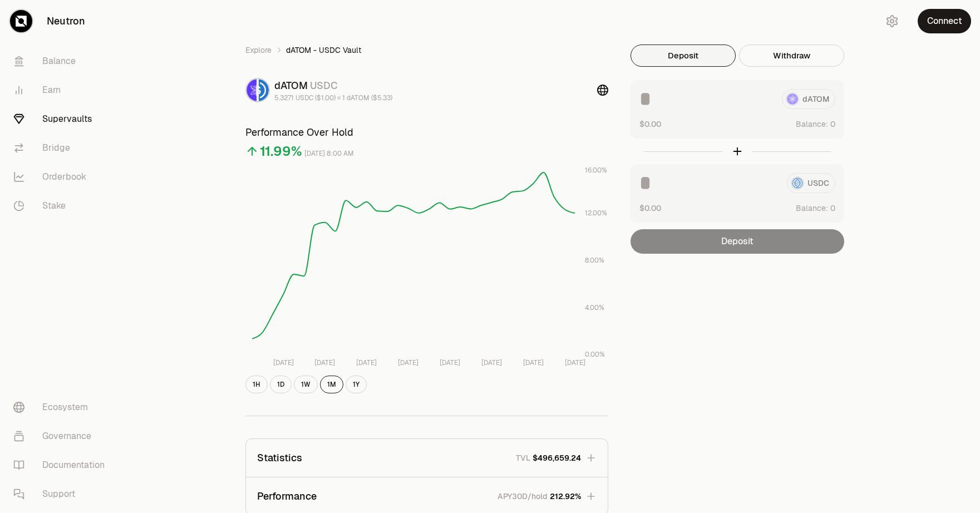  What do you see at coordinates (594, 308) in the screenshot?
I see `tspan: 4.00%` at bounding box center [594, 308].